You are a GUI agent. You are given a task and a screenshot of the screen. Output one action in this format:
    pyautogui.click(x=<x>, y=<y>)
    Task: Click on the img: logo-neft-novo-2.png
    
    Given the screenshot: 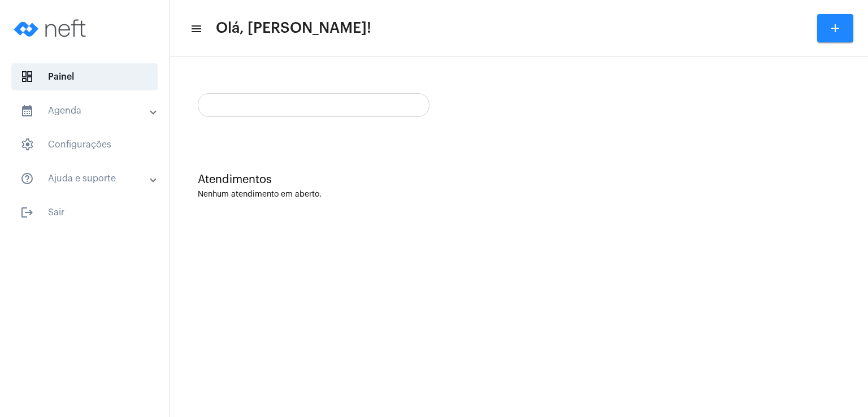 What is the action you would take?
    pyautogui.click(x=51, y=29)
    